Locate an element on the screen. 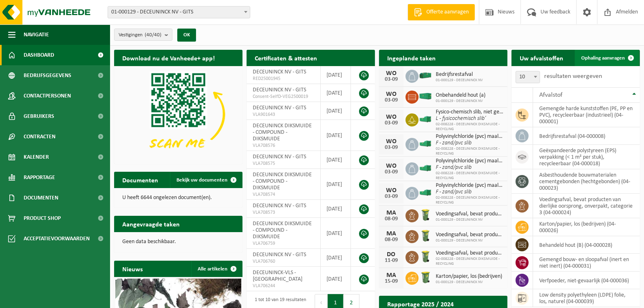 The image size is (644, 308). span: Karton/papier, los (bedrijven) is located at coordinates (469, 277).